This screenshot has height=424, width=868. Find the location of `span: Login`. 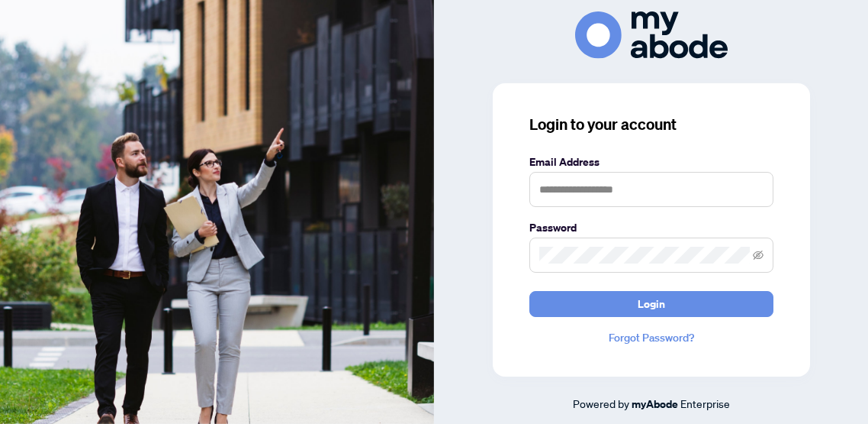

span: Login is located at coordinates (651, 304).